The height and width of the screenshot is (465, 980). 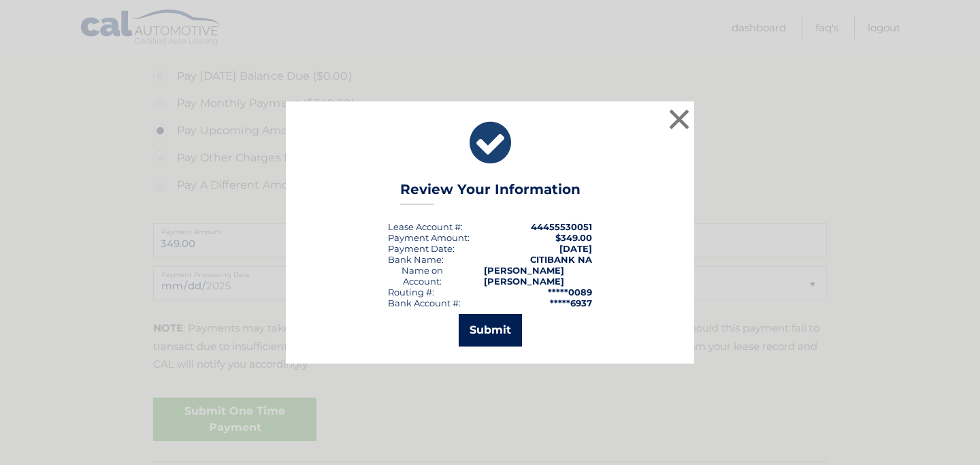 What do you see at coordinates (416, 260) in the screenshot?
I see `div: Bank Name:` at bounding box center [416, 260].